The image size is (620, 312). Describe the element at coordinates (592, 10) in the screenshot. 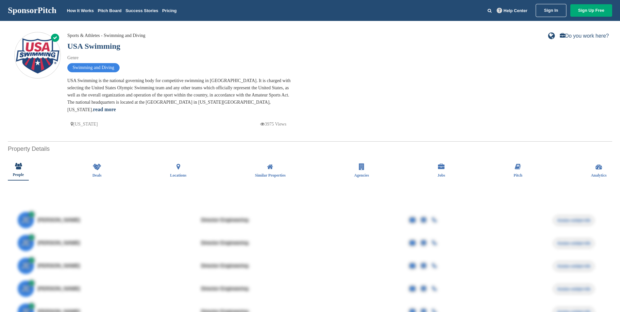

I see `a: Sign Up Free` at that location.